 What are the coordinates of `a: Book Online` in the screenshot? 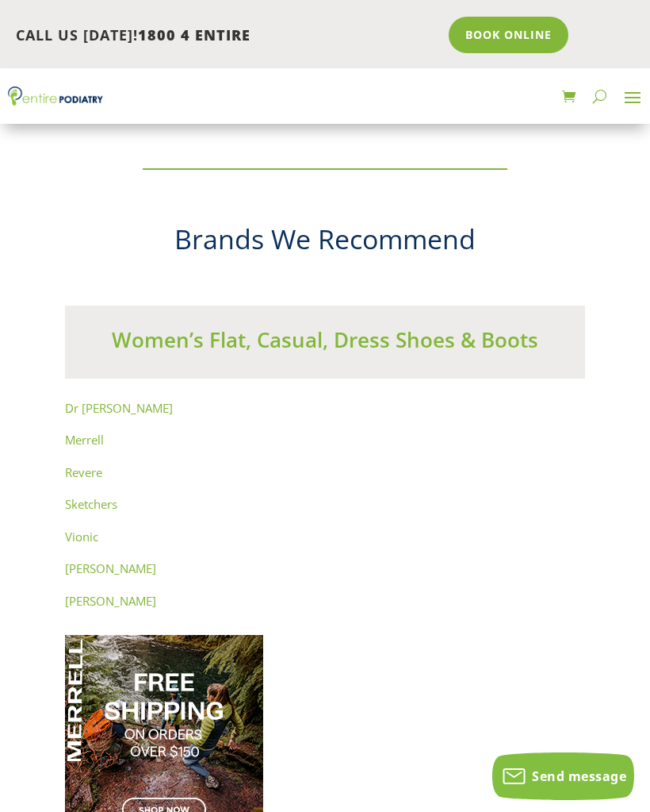 It's located at (508, 35).